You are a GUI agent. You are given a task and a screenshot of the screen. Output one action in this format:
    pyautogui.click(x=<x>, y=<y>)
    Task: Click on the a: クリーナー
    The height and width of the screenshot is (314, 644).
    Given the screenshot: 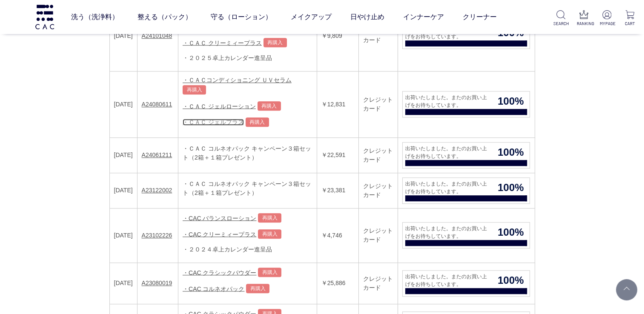 What is the action you would take?
    pyautogui.click(x=479, y=17)
    